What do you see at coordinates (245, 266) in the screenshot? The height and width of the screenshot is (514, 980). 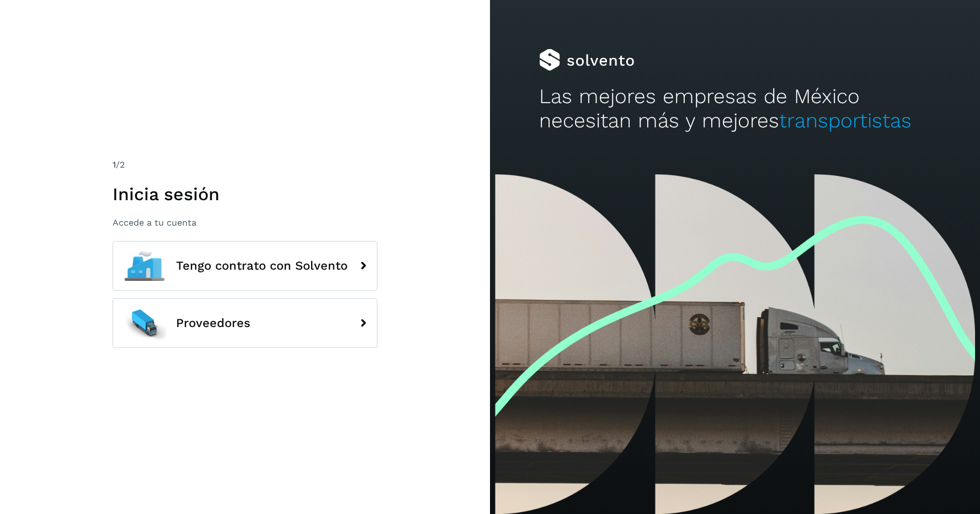 I see `button: Tengo contrato con Solvento` at bounding box center [245, 266].